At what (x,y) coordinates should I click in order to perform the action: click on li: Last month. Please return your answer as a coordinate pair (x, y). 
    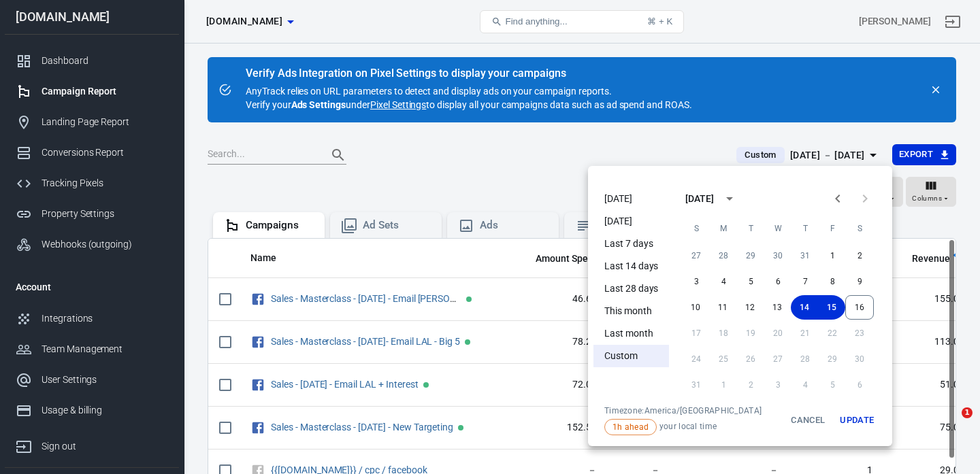
    Looking at the image, I should click on (631, 333).